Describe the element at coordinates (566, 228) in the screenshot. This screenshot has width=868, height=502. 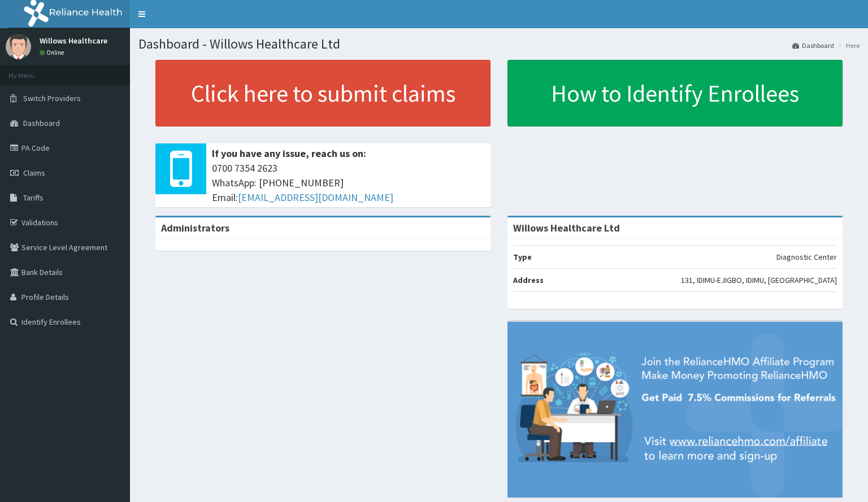
I see `strong: Willows Healthcare Ltd` at that location.